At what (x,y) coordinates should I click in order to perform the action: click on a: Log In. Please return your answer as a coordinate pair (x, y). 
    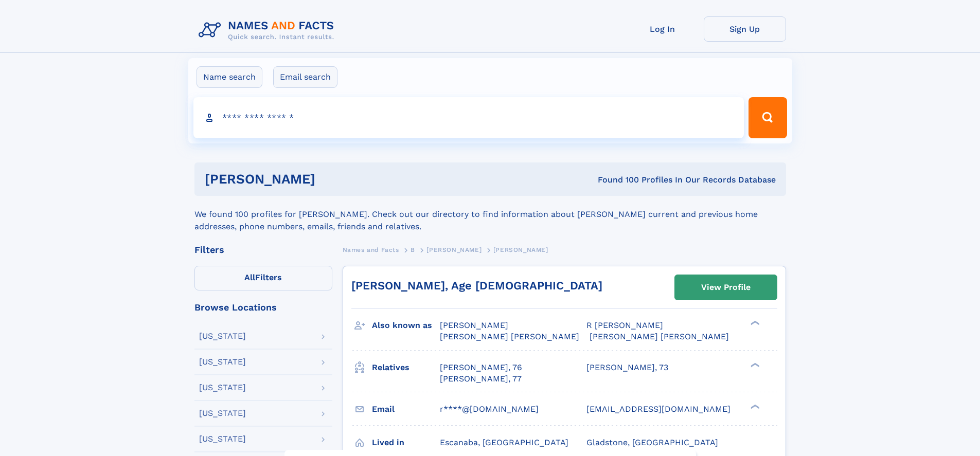
    Looking at the image, I should click on (662, 29).